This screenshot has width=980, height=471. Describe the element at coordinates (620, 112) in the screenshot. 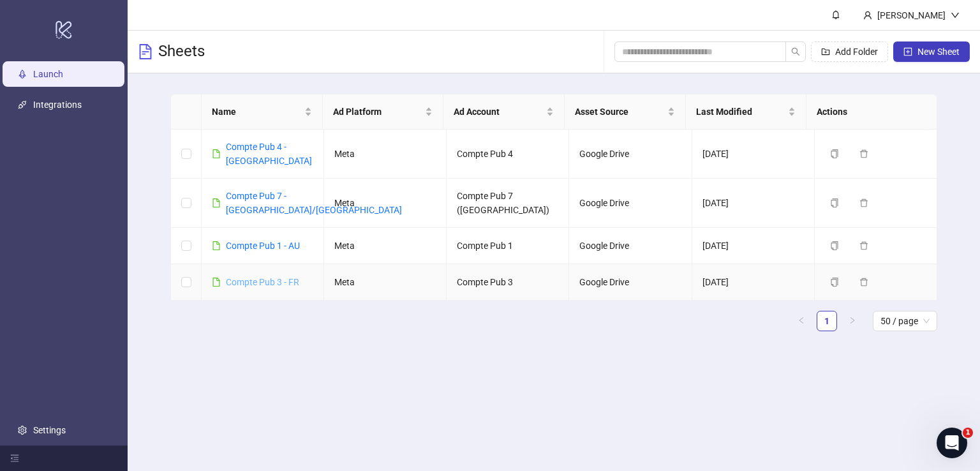

I see `span: Asset Source` at that location.